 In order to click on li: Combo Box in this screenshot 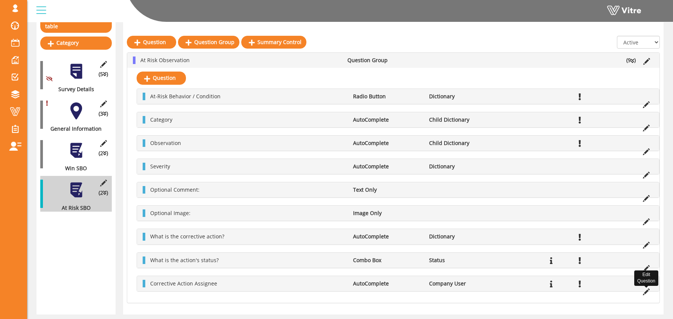, I will do `click(387, 260)`.